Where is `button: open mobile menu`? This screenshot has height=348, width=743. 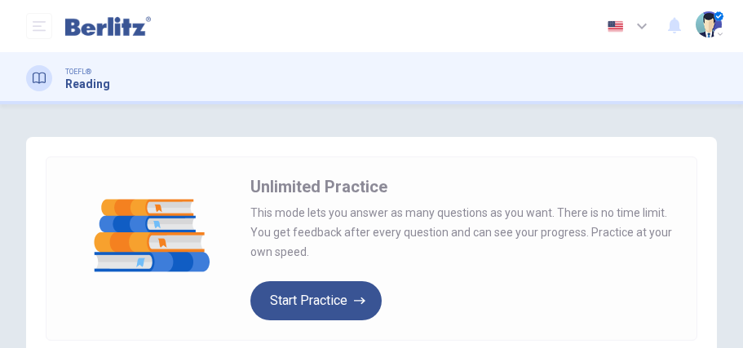 button: open mobile menu is located at coordinates (39, 26).